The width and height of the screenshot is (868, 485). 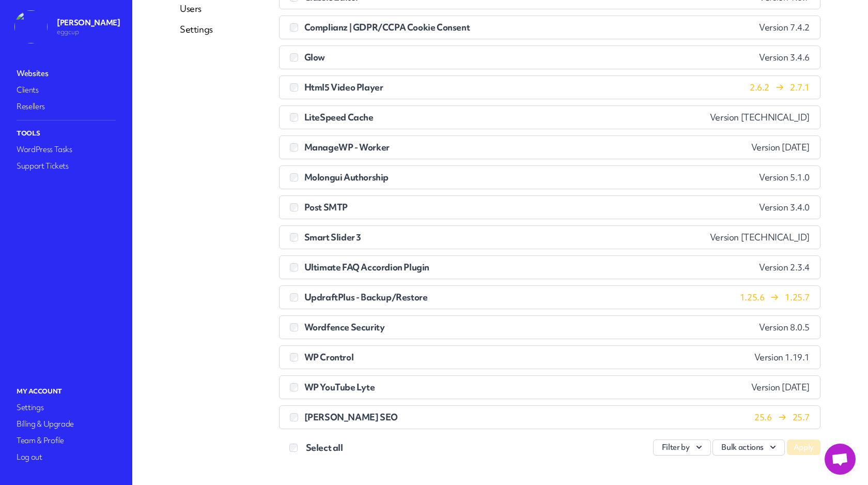 What do you see at coordinates (66, 440) in the screenshot?
I see `a: Team & Profile` at bounding box center [66, 440].